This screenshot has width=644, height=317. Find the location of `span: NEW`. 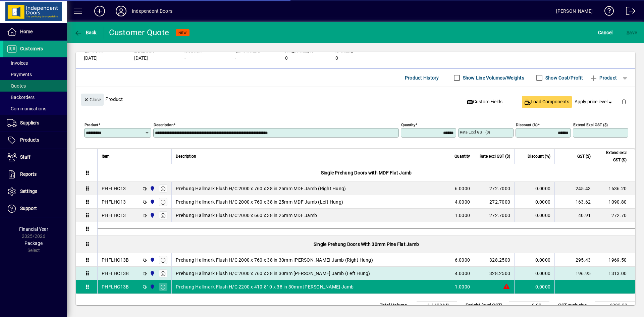

span: NEW is located at coordinates (182, 32).